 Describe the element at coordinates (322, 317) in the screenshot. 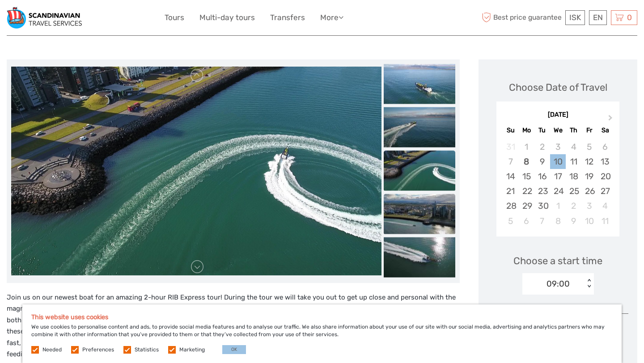

I see `h5: This website uses cookies` at that location.